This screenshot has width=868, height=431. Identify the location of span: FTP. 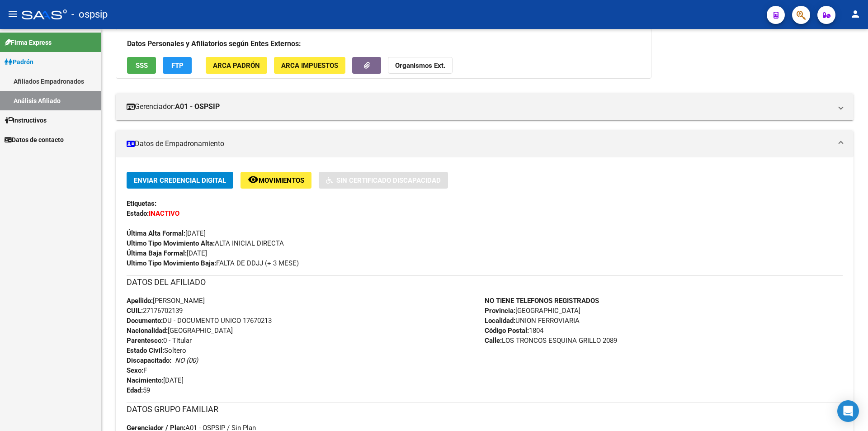
(177, 66).